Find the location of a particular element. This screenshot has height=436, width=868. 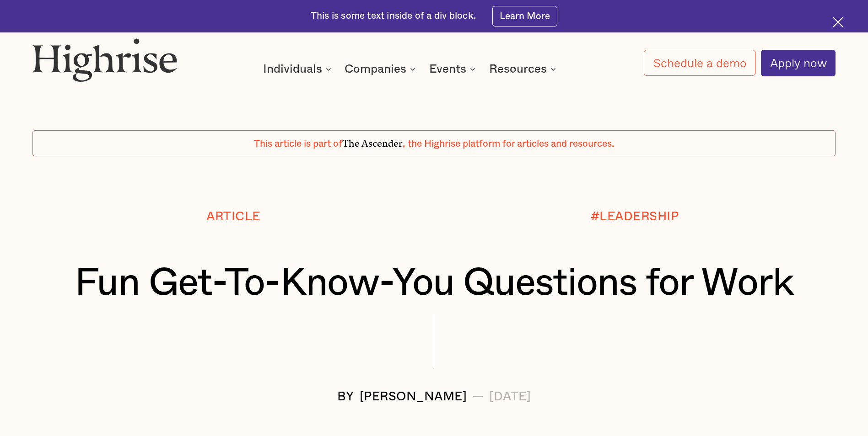

span: , the Highrise platform for articles and resources. is located at coordinates (509, 144).